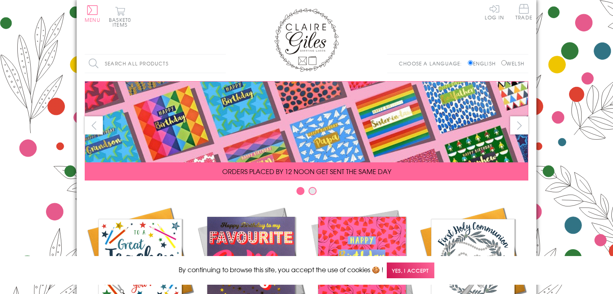  Describe the element at coordinates (92, 20) in the screenshot. I see `span: Menu` at that location.